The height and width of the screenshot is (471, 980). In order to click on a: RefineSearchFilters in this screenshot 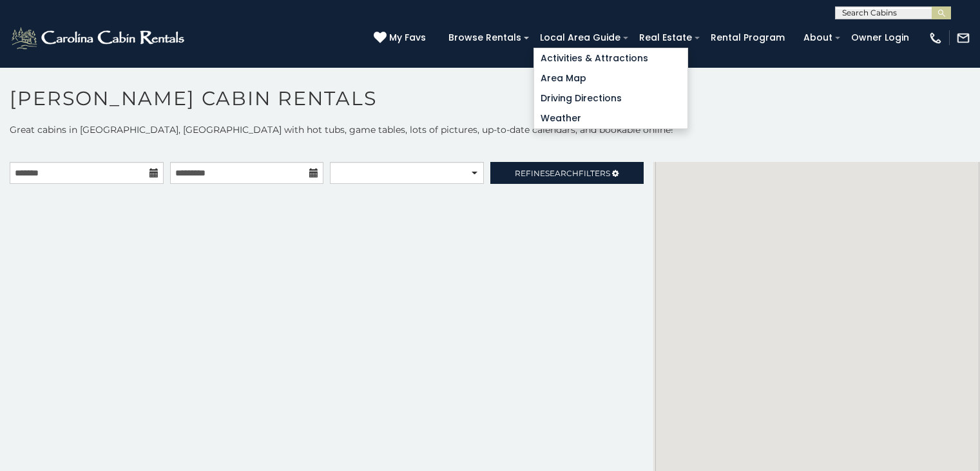, I will do `click(567, 173)`.